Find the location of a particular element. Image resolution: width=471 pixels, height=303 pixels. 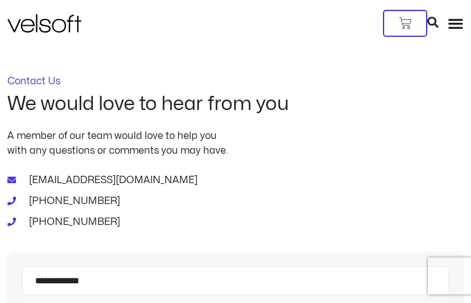

p: Contact Us is located at coordinates (235, 81).